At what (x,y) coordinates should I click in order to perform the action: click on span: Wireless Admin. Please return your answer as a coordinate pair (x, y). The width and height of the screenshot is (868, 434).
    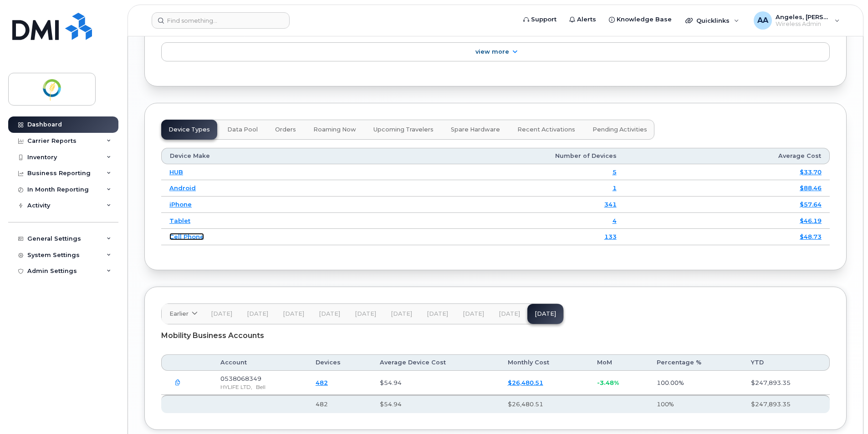
    Looking at the image, I should click on (803, 24).